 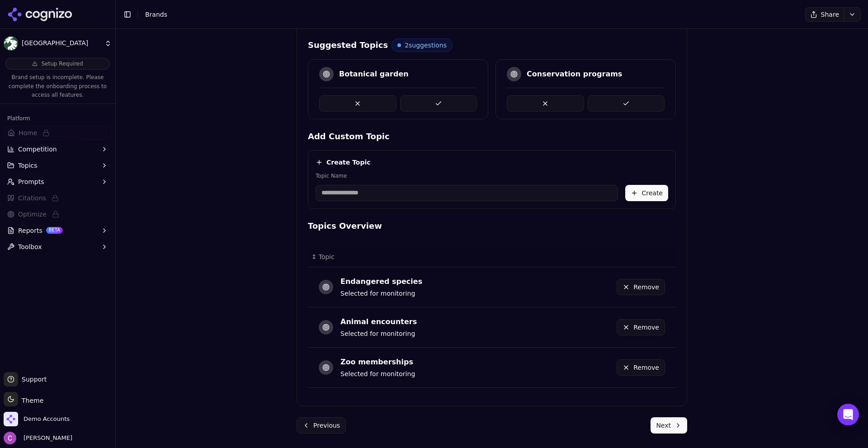 I want to click on span: Toolbox, so click(x=30, y=247).